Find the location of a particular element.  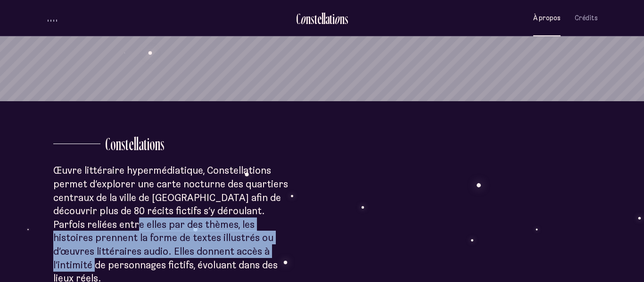

div: i is located at coordinates (333, 18).